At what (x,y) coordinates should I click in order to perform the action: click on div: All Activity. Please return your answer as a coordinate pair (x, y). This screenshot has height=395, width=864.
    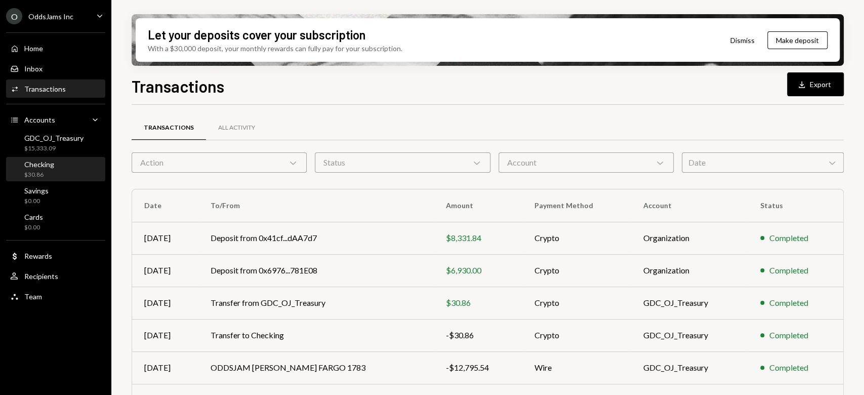
    Looking at the image, I should click on (236, 128).